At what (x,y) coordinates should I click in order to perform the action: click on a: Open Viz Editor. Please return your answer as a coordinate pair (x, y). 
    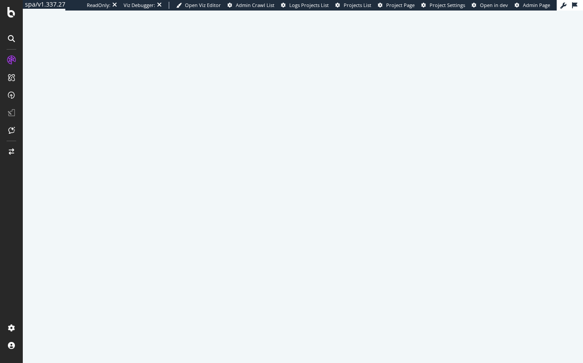
    Looking at the image, I should click on (199, 5).